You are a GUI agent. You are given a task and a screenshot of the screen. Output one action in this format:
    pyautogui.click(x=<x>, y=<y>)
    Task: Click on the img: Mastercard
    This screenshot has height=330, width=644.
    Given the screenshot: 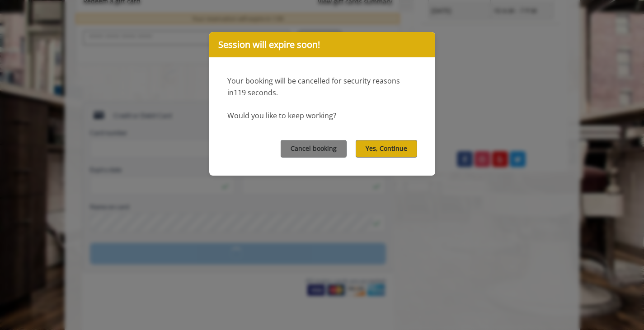 What is the action you would take?
    pyautogui.click(x=253, y=188)
    